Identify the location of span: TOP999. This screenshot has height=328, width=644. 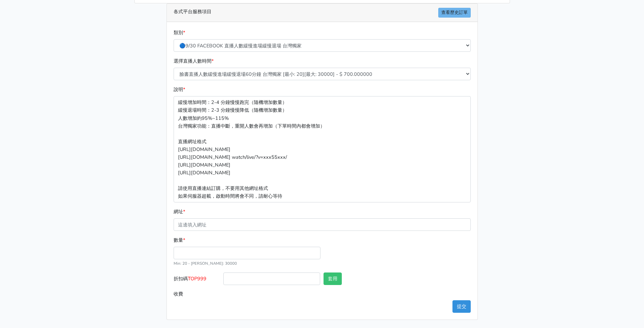
(197, 278).